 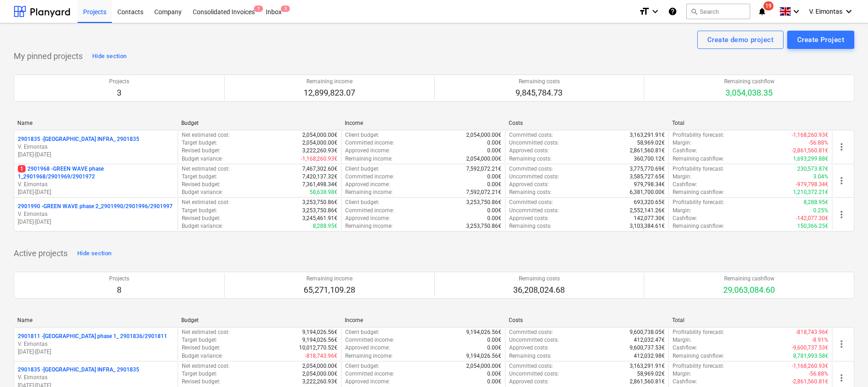 What do you see at coordinates (531, 202) in the screenshot?
I see `p: Committed costs :` at bounding box center [531, 202].